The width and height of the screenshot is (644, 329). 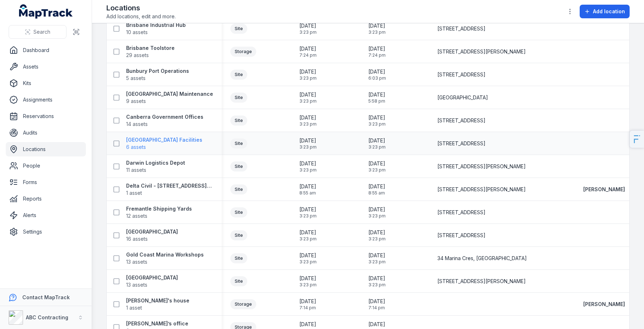 What do you see at coordinates (159, 213) in the screenshot?
I see `a: Fremantle Shipping Yards12 assets` at bounding box center [159, 213].